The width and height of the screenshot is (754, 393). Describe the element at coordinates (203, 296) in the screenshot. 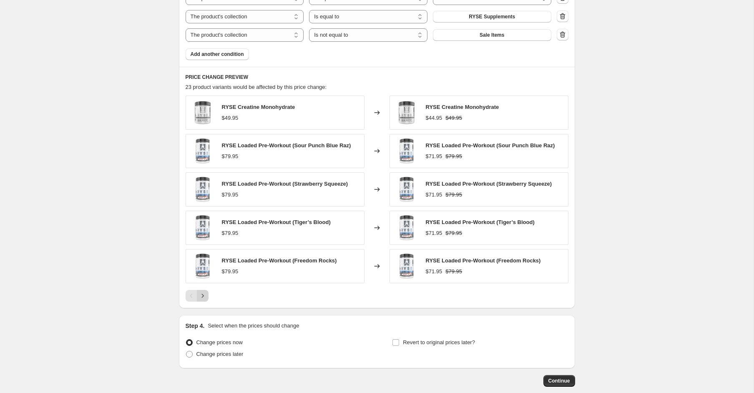

I see `button: Next` at that location.